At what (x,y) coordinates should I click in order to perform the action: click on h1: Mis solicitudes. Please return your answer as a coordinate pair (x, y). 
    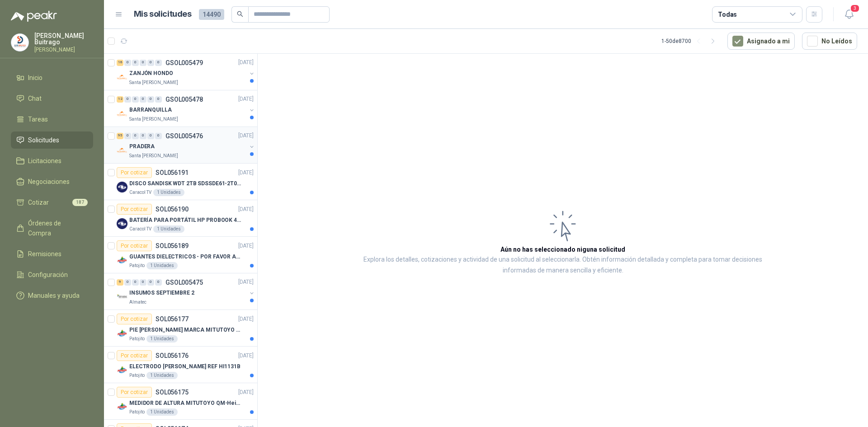
    Looking at the image, I should click on (163, 14).